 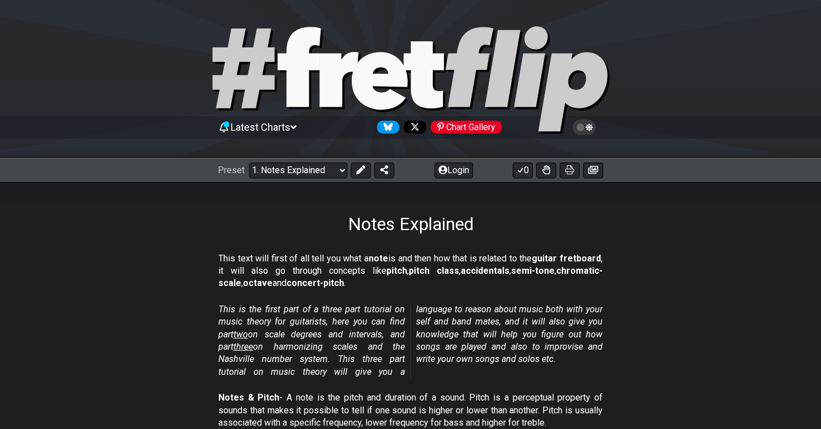 What do you see at coordinates (378, 258) in the screenshot?
I see `strong: note` at bounding box center [378, 258].